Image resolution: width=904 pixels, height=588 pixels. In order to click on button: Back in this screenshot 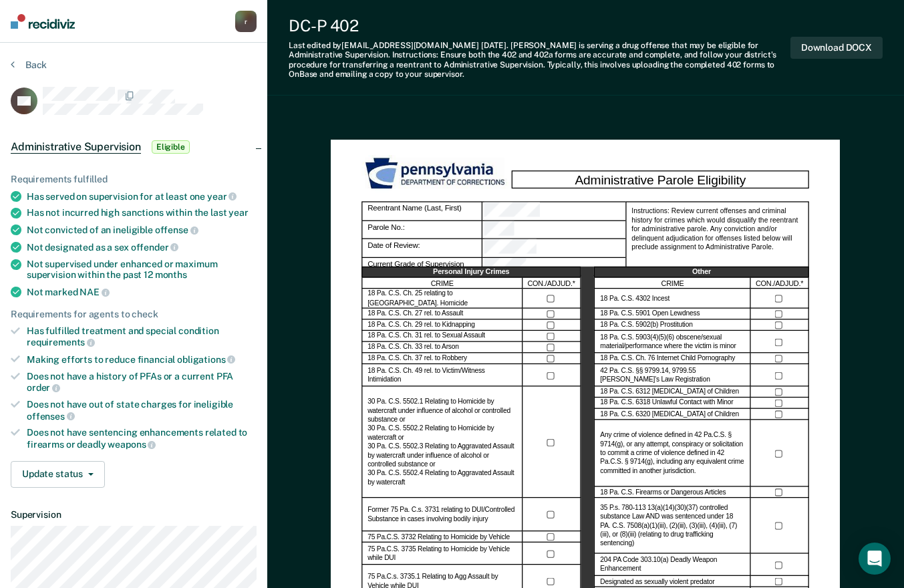, I will do `click(28, 65)`.